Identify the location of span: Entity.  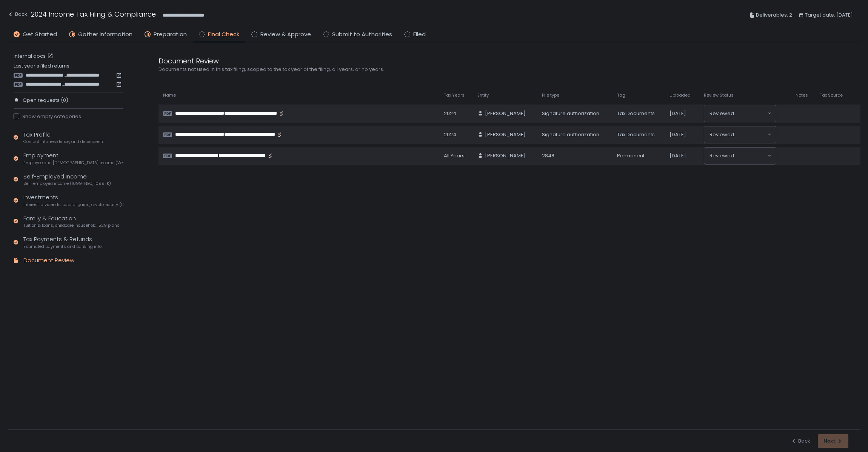
(483, 95).